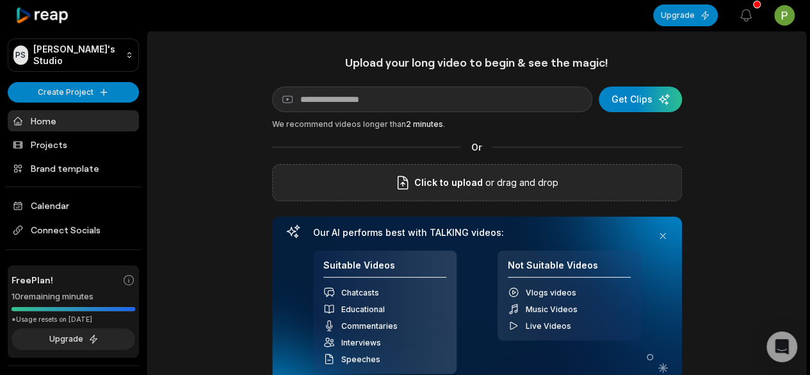 The height and width of the screenshot is (375, 810). I want to click on span: Connect Socials, so click(73, 230).